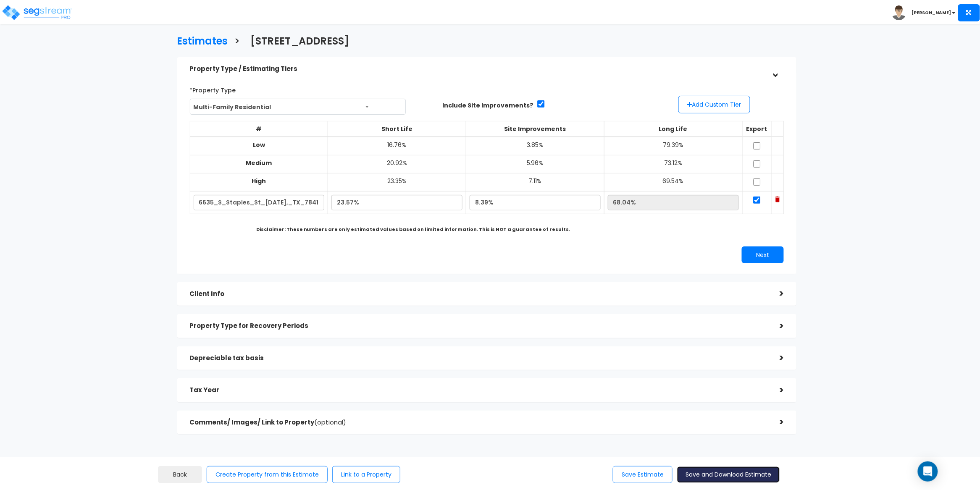 The width and height of the screenshot is (980, 490). Describe the element at coordinates (259, 163) in the screenshot. I see `b: Medium` at that location.